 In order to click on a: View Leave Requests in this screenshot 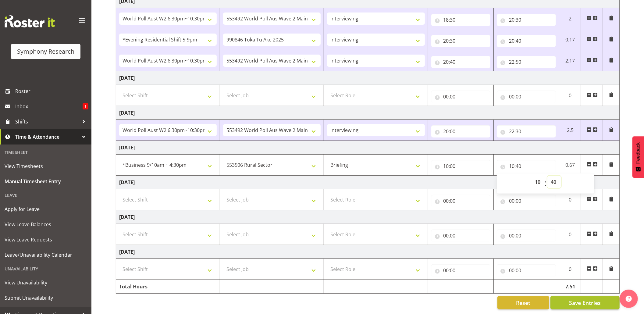, I will do `click(46, 240)`.